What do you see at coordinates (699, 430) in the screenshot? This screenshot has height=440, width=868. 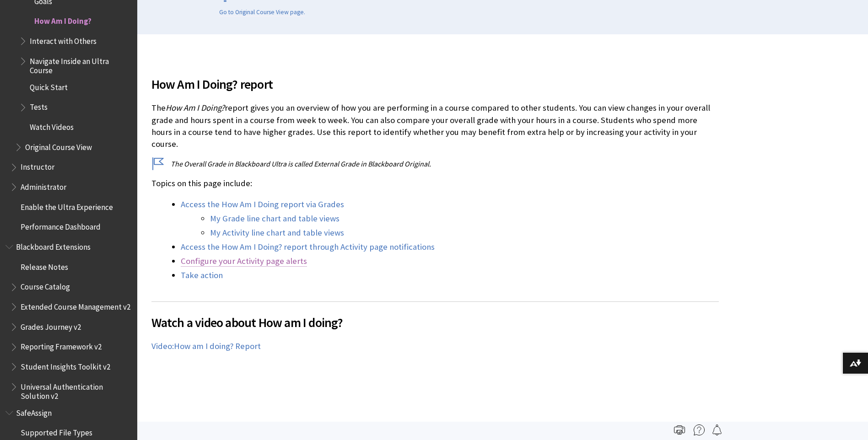 I see `img: More help` at bounding box center [699, 430].